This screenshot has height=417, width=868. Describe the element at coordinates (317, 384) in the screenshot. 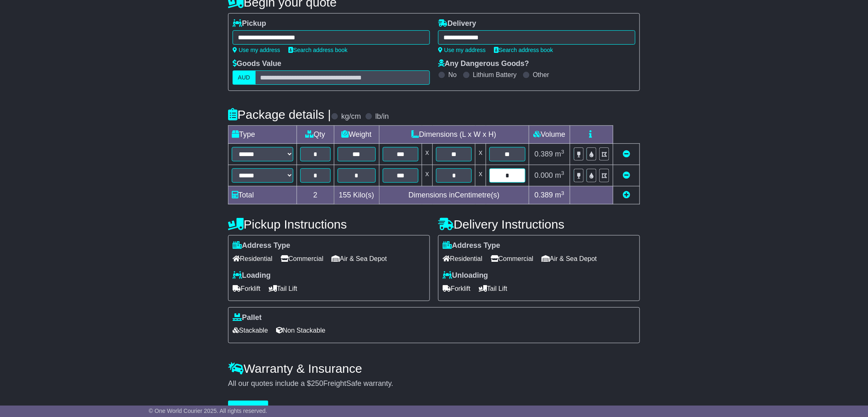

I see `span: 250` at that location.